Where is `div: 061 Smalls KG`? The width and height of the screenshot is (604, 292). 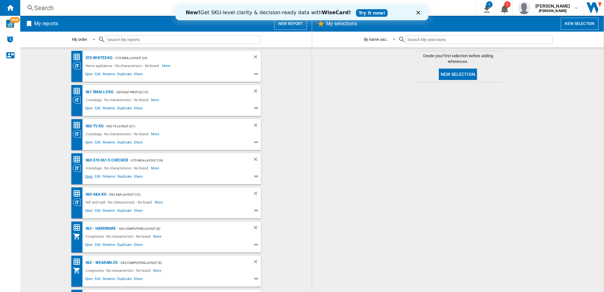
div: 061 Smalls KG is located at coordinates (99, 92).